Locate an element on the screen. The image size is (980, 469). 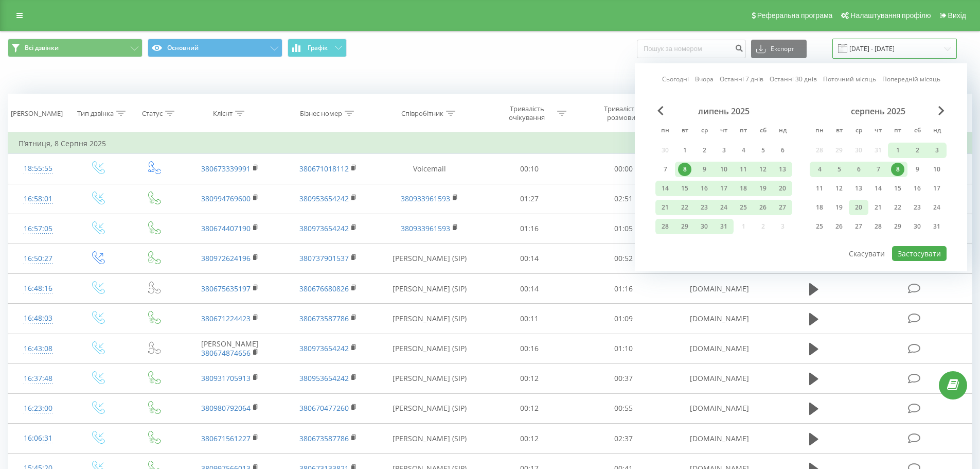
div: пн 14 лип 2025 р. is located at coordinates (665, 188).